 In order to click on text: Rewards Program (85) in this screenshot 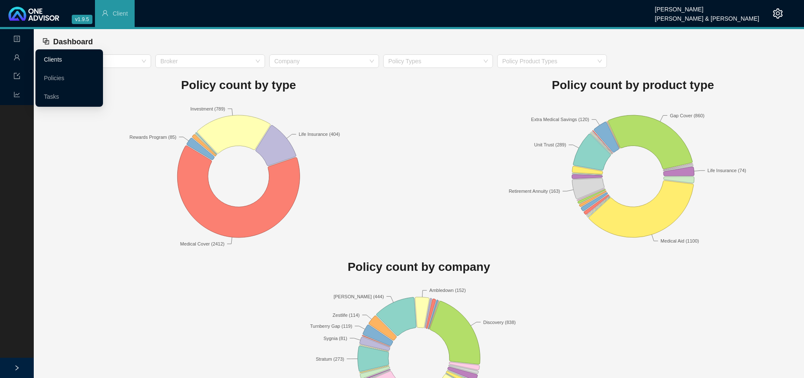, I will do `click(153, 137)`.